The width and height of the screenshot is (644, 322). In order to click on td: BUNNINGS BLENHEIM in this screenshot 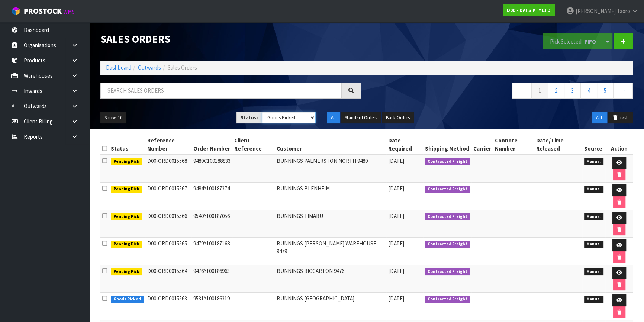, I will do `click(331, 197)`.